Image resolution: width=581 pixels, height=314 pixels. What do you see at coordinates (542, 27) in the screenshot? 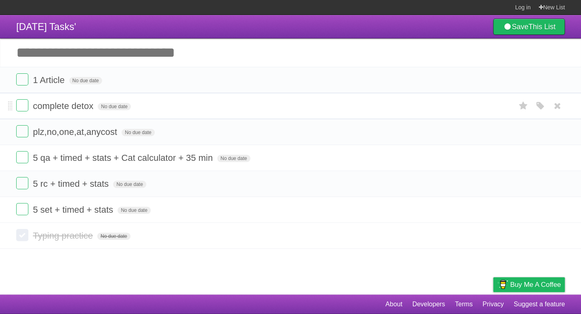
I see `b: This List` at bounding box center [542, 27].